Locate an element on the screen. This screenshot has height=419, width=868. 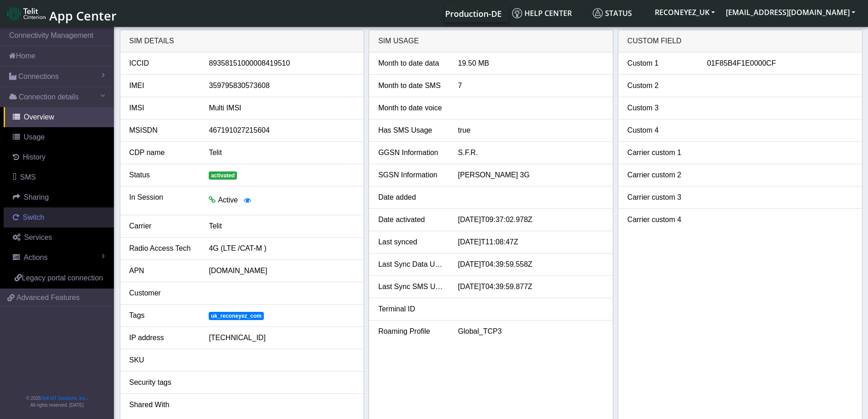
div: SIM usage is located at coordinates (491, 41).